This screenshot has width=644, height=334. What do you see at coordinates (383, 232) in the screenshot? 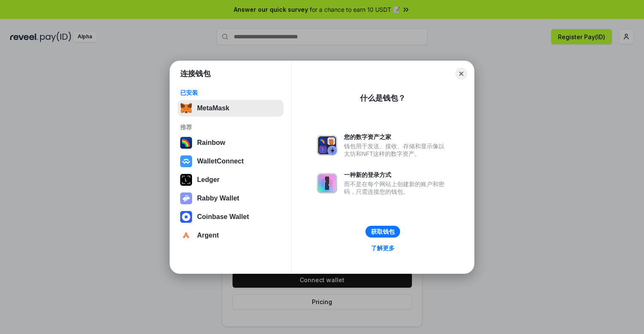
I see `button: 获取钱包` at bounding box center [383, 232].